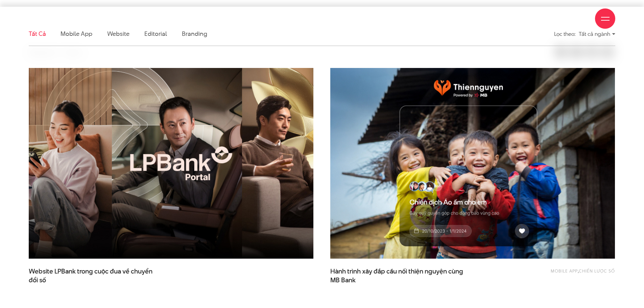 This screenshot has width=644, height=308. What do you see at coordinates (398, 275) in the screenshot?
I see `a: Hành trình xây đắp cầu nối thiện nguyện cùngMB Bank` at bounding box center [398, 275].